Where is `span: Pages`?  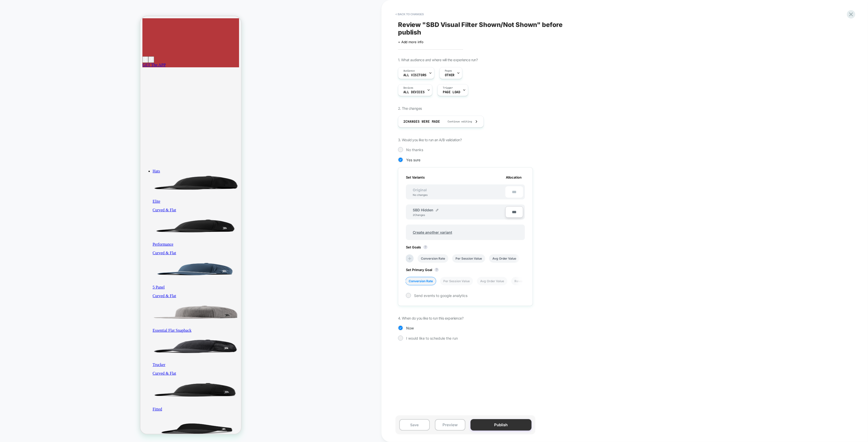
span: Pages is located at coordinates (448, 71).